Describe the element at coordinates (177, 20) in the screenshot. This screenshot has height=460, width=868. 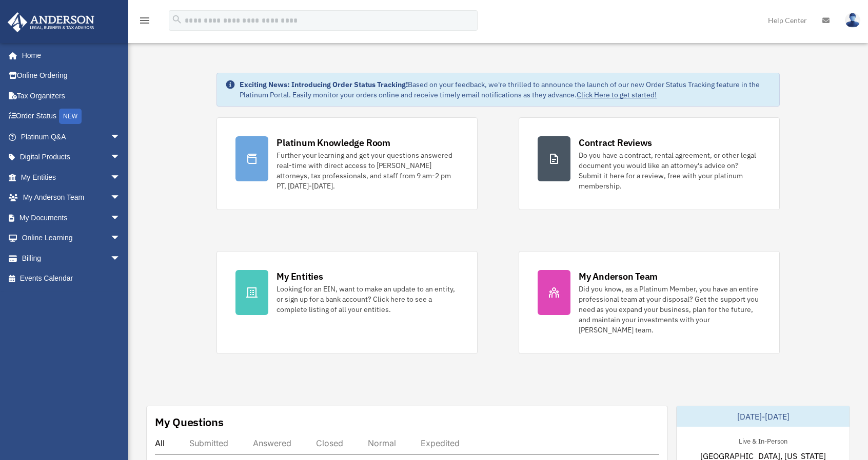
I see `i: search` at that location.